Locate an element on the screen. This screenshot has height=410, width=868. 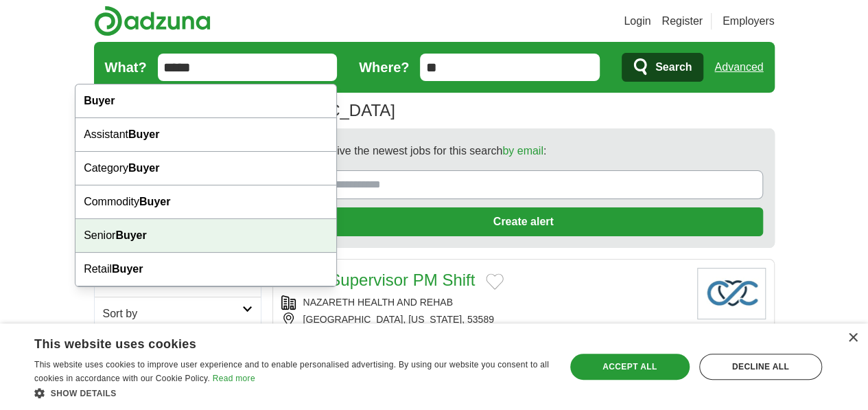
div: Commodity is located at coordinates (206, 202).